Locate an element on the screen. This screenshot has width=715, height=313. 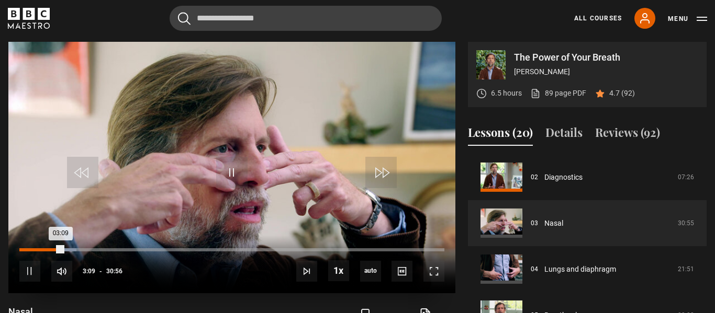
span: 3:09 is located at coordinates (89, 271).